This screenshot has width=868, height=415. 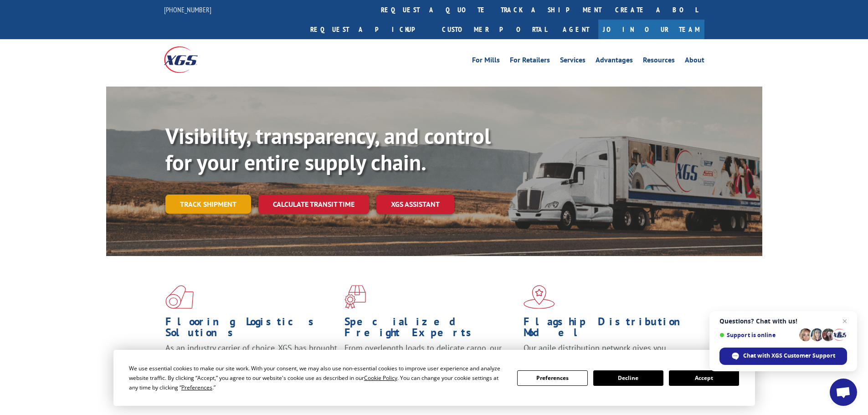 What do you see at coordinates (783, 321) in the screenshot?
I see `span: Questions? Chat with us!` at bounding box center [783, 321].